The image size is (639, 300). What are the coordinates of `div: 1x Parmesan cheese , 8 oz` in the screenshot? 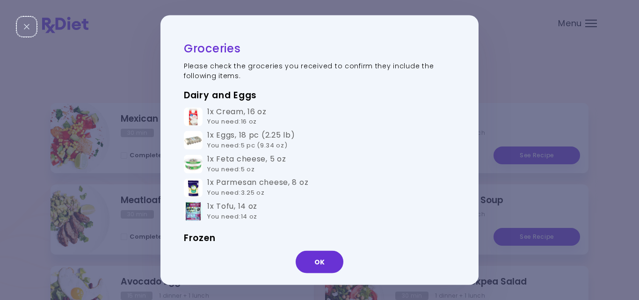 It's located at (258, 188).